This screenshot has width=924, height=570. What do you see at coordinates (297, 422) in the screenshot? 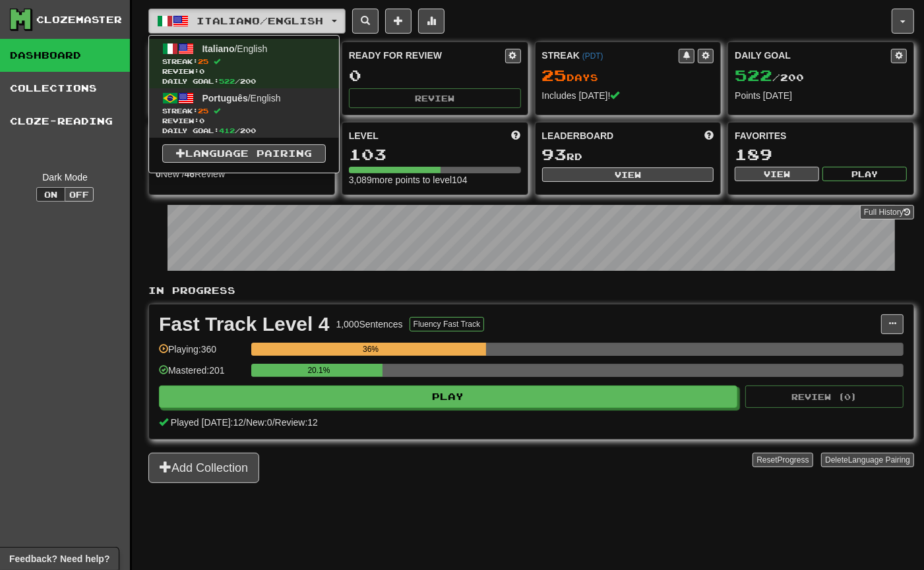
I see `span: Review: 12` at bounding box center [297, 422].